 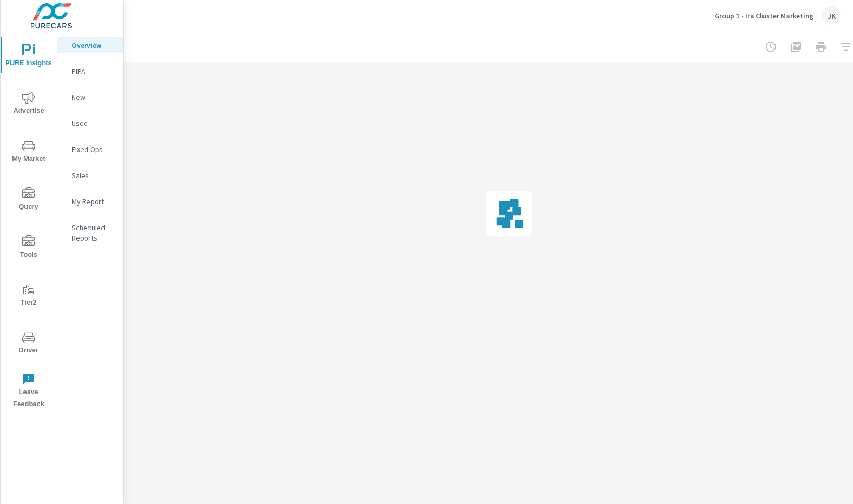 I want to click on div: Scheduled Reports, so click(x=90, y=233).